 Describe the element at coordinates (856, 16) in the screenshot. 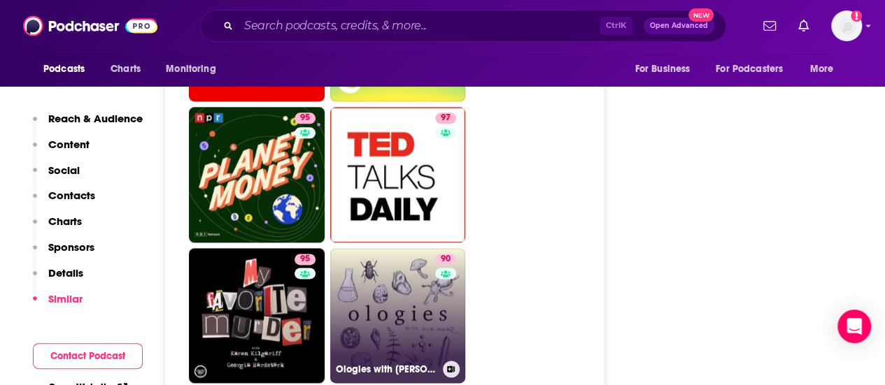

I see `svg: Add a profile image` at that location.